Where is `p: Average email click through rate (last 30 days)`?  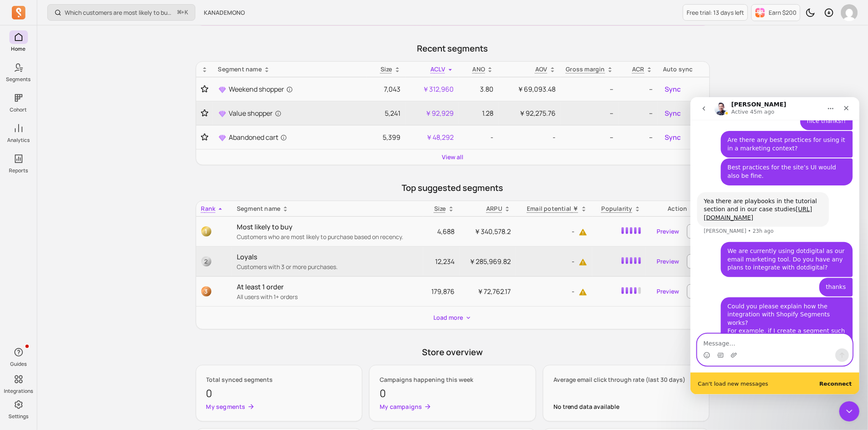 p: Average email click through rate (last 30 days) is located at coordinates (626, 380).